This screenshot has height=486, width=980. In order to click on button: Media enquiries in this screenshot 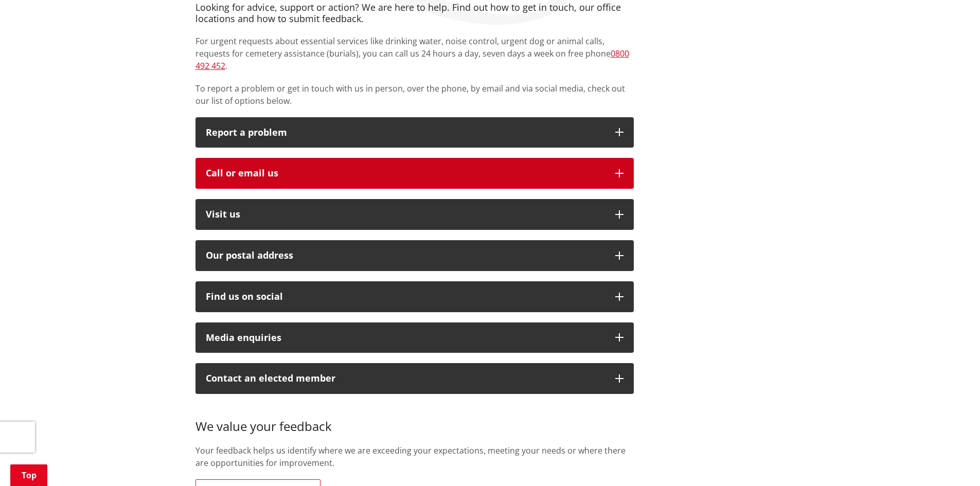, I will do `click(415, 338)`.